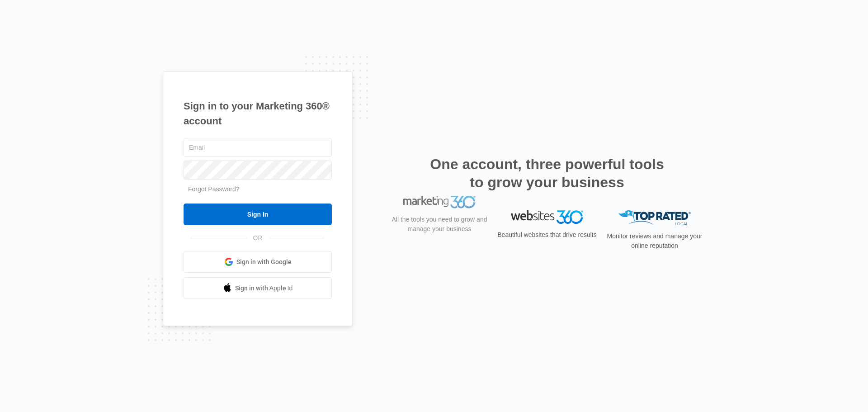  What do you see at coordinates (258, 147) in the screenshot?
I see `input: Email` at bounding box center [258, 147].